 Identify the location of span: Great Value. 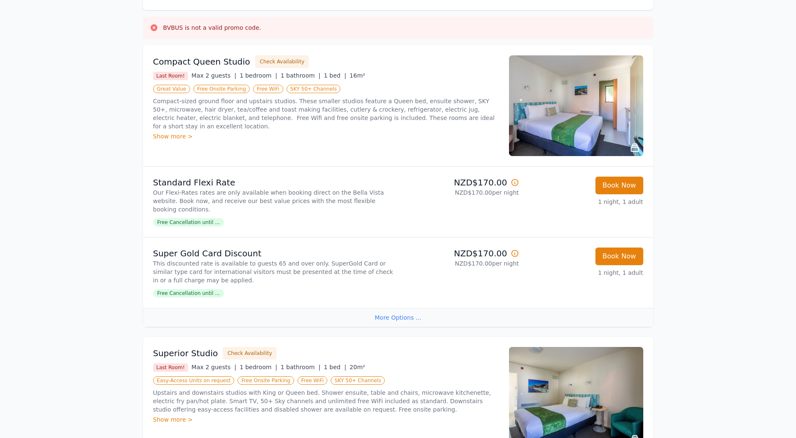
(172, 89).